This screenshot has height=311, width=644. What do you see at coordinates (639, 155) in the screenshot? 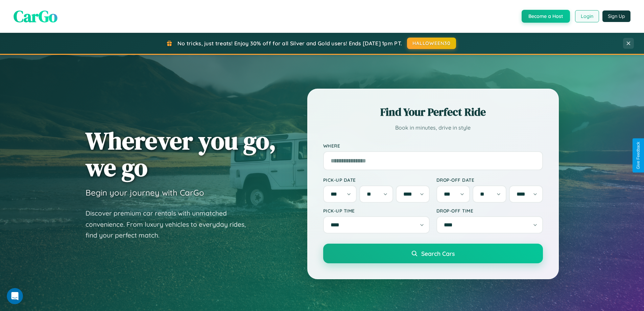
I see `div: Give Feedback` at bounding box center [639, 155].